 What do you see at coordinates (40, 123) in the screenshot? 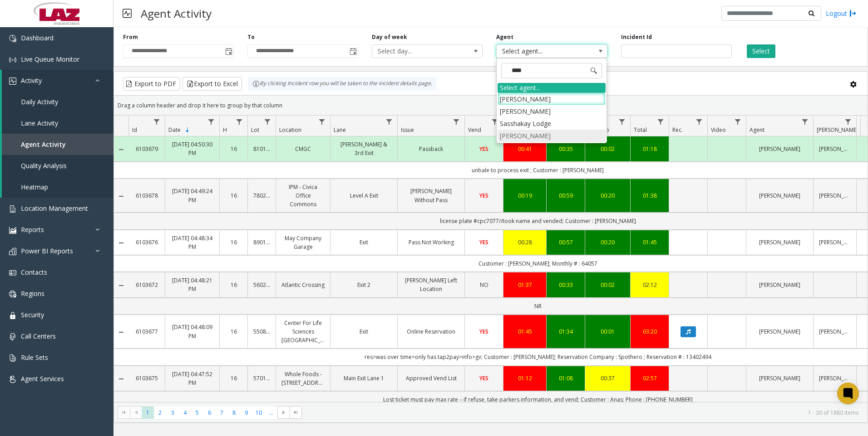
I see `span: Lane Activity` at bounding box center [40, 123].